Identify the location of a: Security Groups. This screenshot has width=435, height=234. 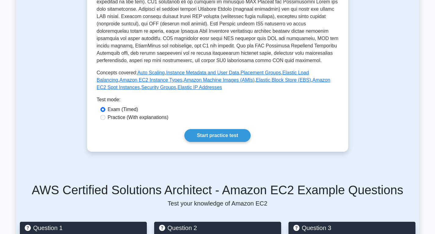
(159, 87).